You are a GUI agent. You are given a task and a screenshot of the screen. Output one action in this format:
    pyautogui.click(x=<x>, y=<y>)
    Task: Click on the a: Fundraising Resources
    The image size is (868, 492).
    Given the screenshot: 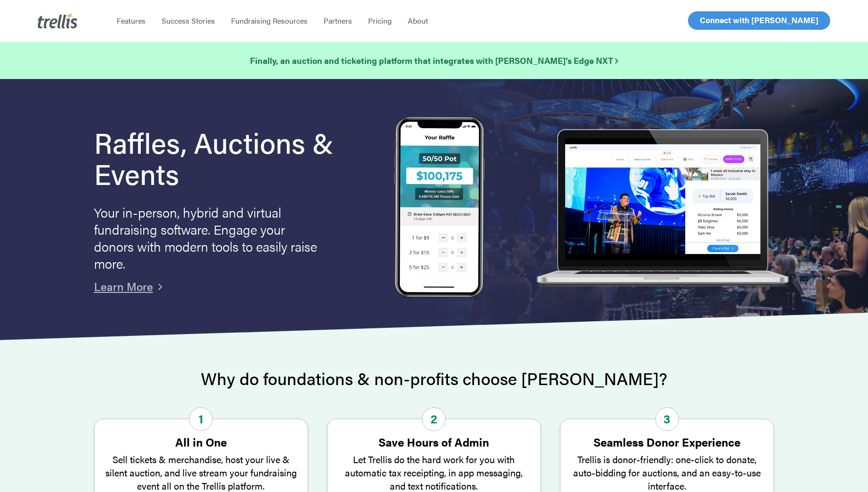 What is the action you would take?
    pyautogui.click(x=270, y=20)
    